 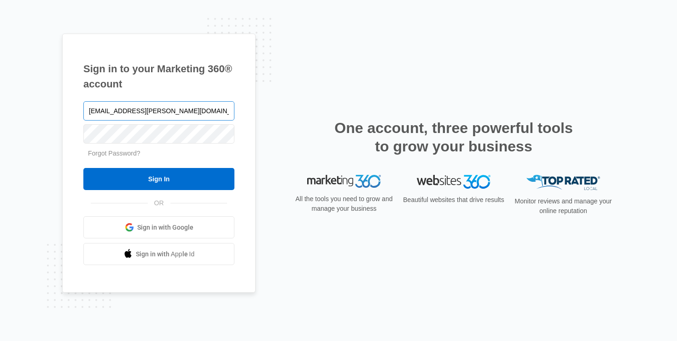 I want to click on span: OR, so click(x=159, y=203).